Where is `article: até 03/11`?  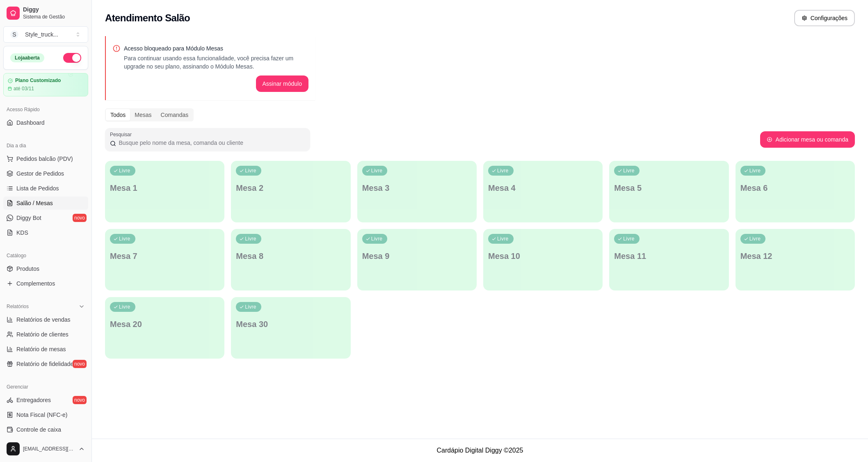 article: até 03/11 is located at coordinates (24, 88).